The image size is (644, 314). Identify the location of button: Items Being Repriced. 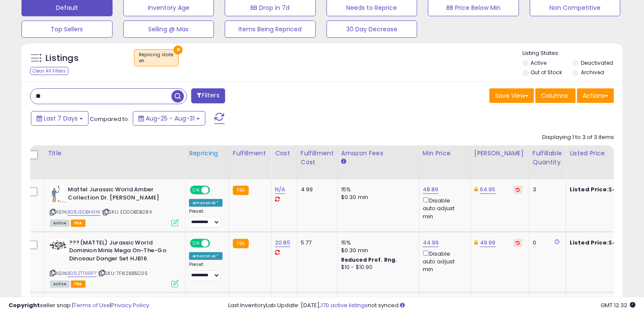
(270, 29).